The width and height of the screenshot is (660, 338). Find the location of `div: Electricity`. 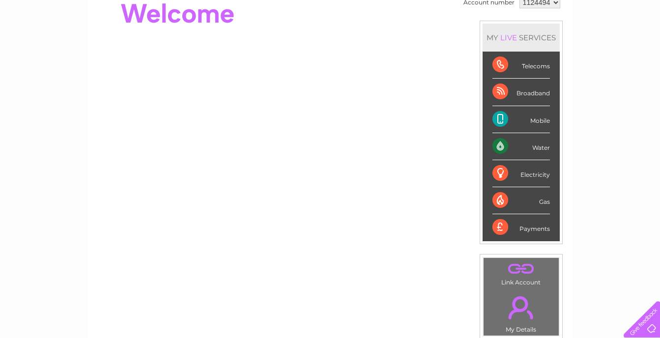

div: Electricity is located at coordinates (521, 173).